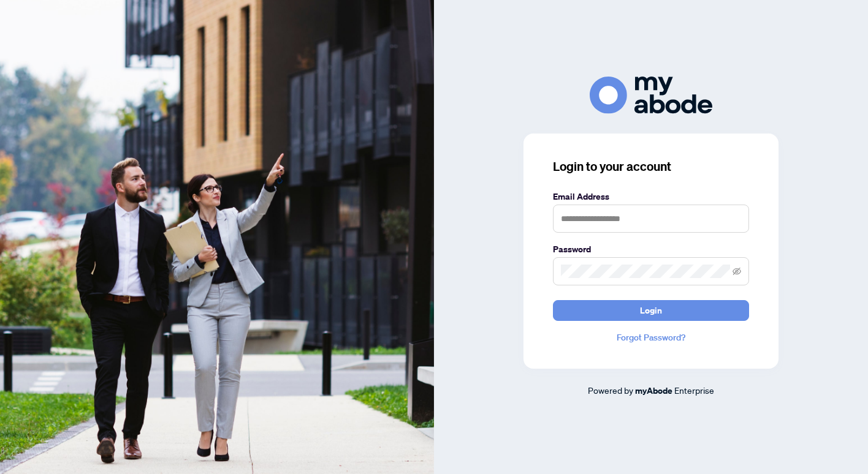 This screenshot has width=868, height=474. What do you see at coordinates (651, 95) in the screenshot?
I see `img: ma-logo` at bounding box center [651, 95].